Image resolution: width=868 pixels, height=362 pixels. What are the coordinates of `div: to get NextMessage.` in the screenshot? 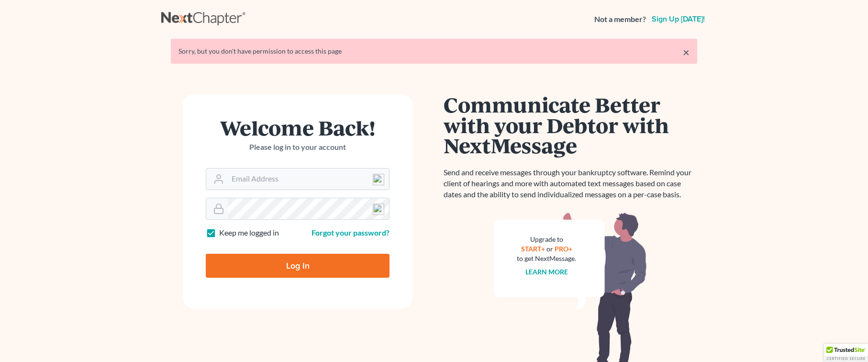 It's located at (547, 259).